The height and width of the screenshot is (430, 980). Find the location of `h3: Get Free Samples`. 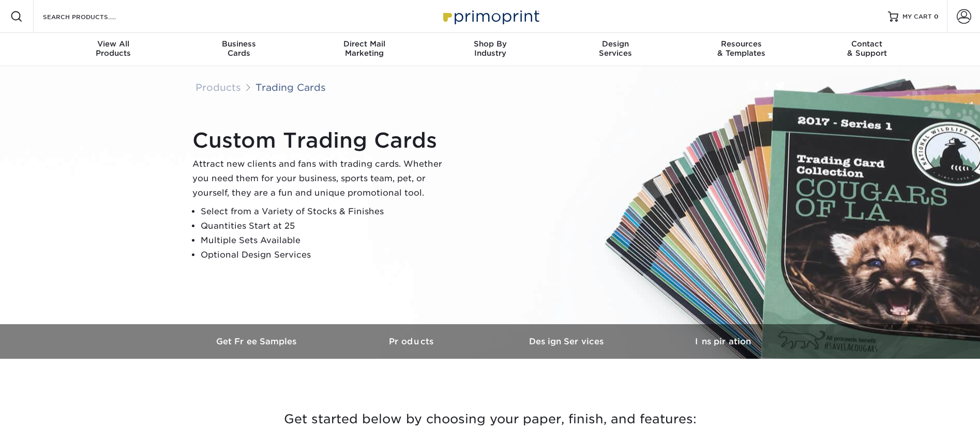

h3: Get Free Samples is located at coordinates (257, 341).